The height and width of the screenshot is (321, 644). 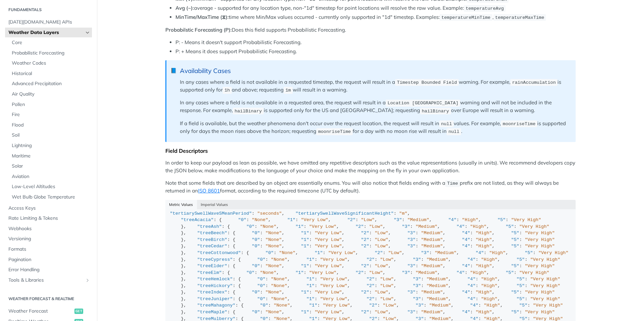 What do you see at coordinates (198, 30) in the screenshot?
I see `strong: Probabilstic Forecasting (P):` at bounding box center [198, 30].